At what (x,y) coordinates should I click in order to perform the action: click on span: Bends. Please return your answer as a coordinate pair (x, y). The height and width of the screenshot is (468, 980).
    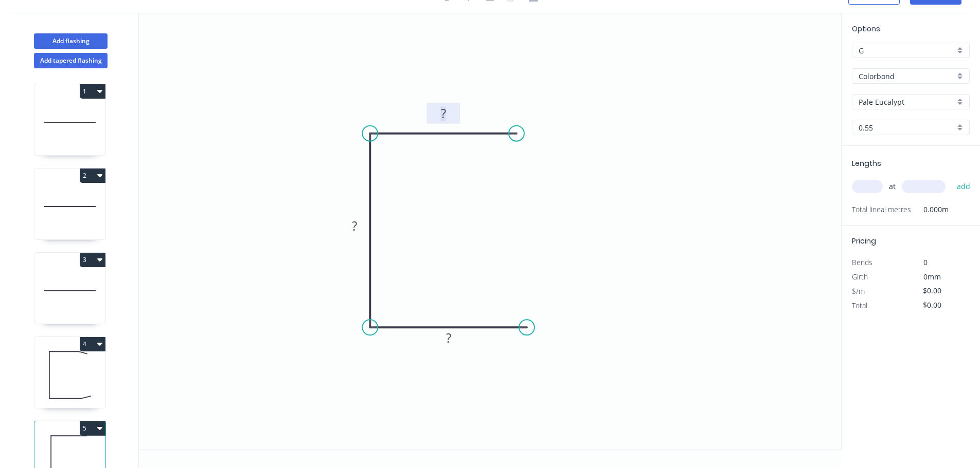
    Looking at the image, I should click on (862, 262).